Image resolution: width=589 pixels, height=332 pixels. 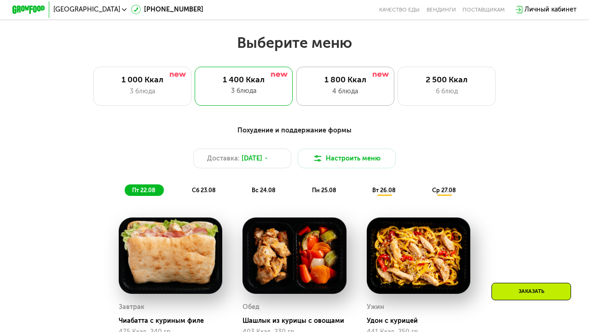 I want to click on span: сб 23.08, so click(x=204, y=190).